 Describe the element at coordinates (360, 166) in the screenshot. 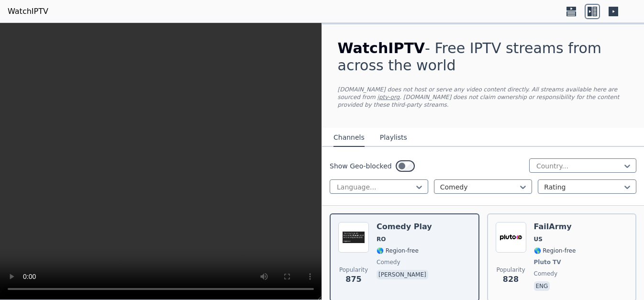

I see `label: Show Geo-blocked` at that location.